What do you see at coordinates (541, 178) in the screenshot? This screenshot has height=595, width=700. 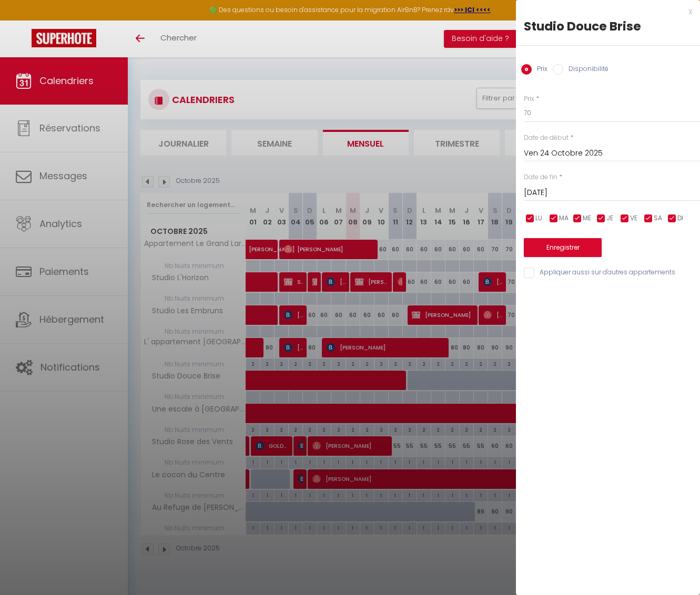 I see `label: Date de fin` at bounding box center [541, 178].